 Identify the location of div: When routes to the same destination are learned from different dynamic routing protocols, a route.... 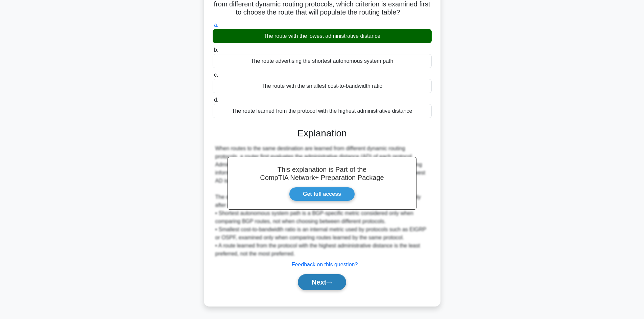
(322, 201).